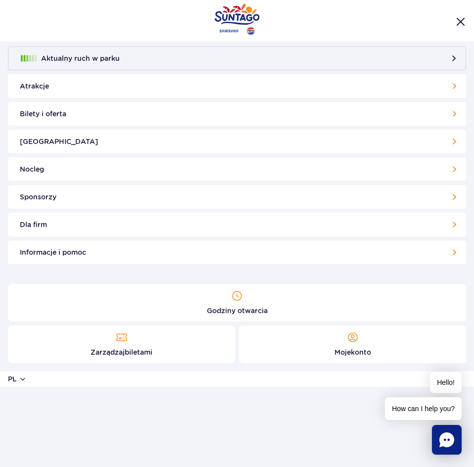  What do you see at coordinates (423, 409) in the screenshot?
I see `span: How can I help you?` at bounding box center [423, 409].